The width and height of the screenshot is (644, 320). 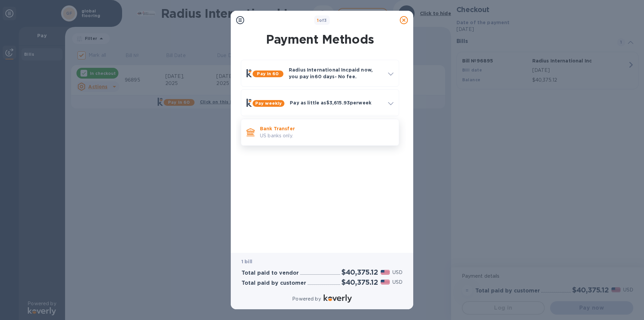 I want to click on b: Pay weekly, so click(x=268, y=103).